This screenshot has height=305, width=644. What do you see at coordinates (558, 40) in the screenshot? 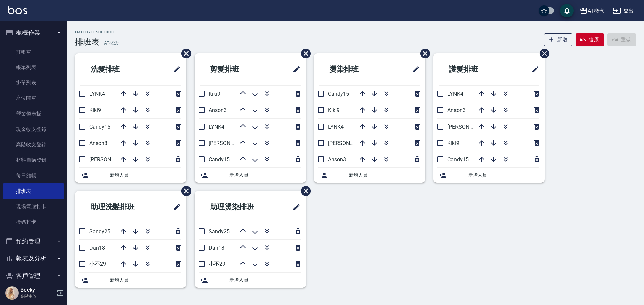
I see `button: 新增` at bounding box center [558, 40].